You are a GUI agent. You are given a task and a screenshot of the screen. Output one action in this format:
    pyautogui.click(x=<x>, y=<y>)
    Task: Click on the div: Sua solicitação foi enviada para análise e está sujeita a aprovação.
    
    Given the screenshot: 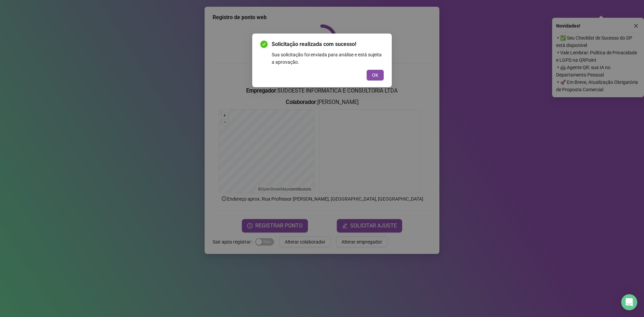 What is the action you would take?
    pyautogui.click(x=328, y=58)
    